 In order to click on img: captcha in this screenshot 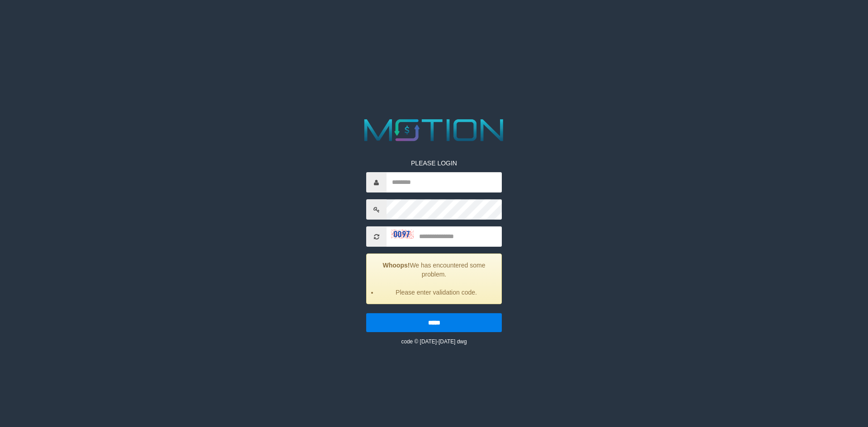, I will do `click(402, 234)`.